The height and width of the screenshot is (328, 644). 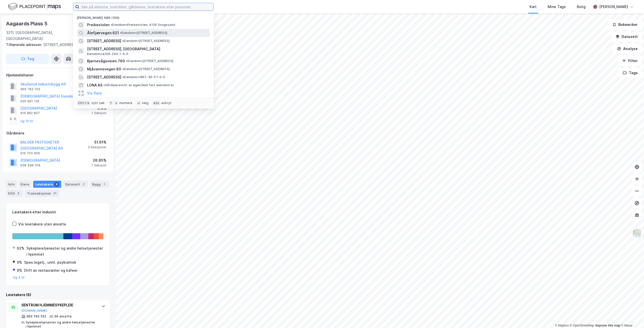 What do you see at coordinates (627, 48) in the screenshot?
I see `button: Analyse` at bounding box center [627, 48].